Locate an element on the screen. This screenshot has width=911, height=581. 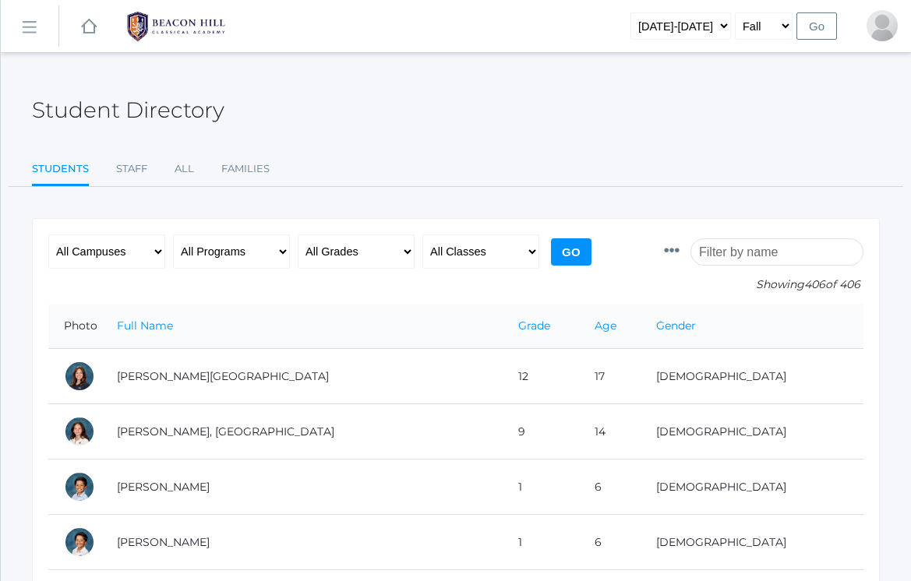
p: Showing of 406 is located at coordinates (763, 284).